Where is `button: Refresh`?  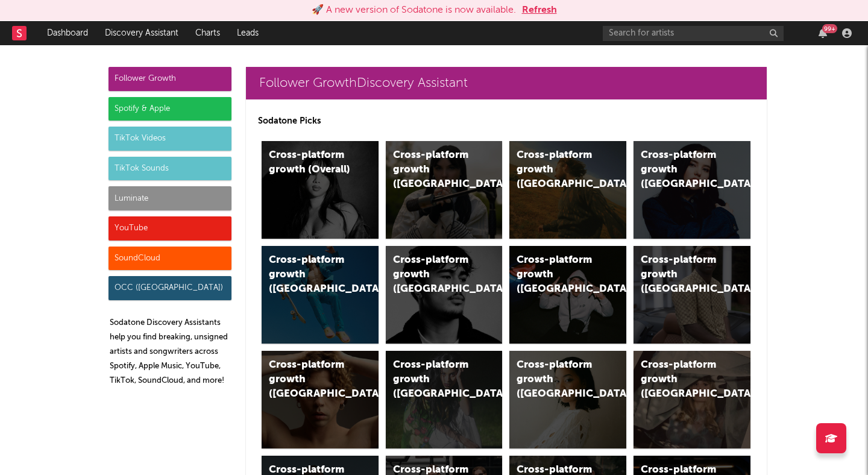
button: Refresh is located at coordinates (539, 10).